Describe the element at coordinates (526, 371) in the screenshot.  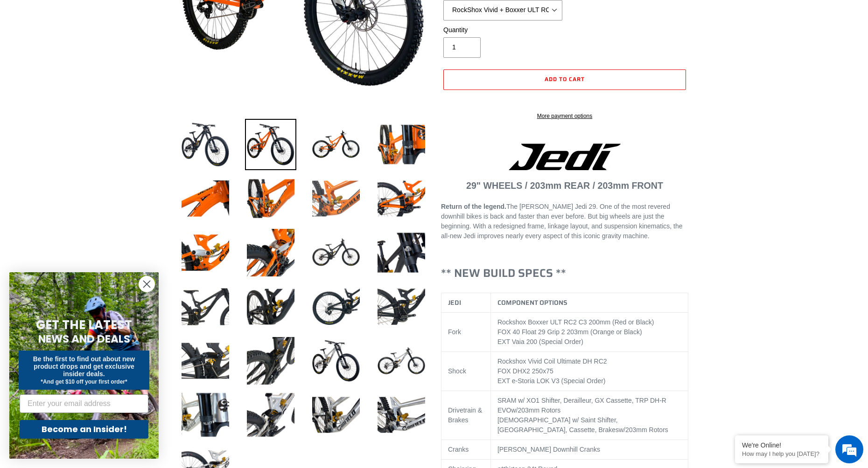
I see `span: FOX DHX2 250x75` at that location.